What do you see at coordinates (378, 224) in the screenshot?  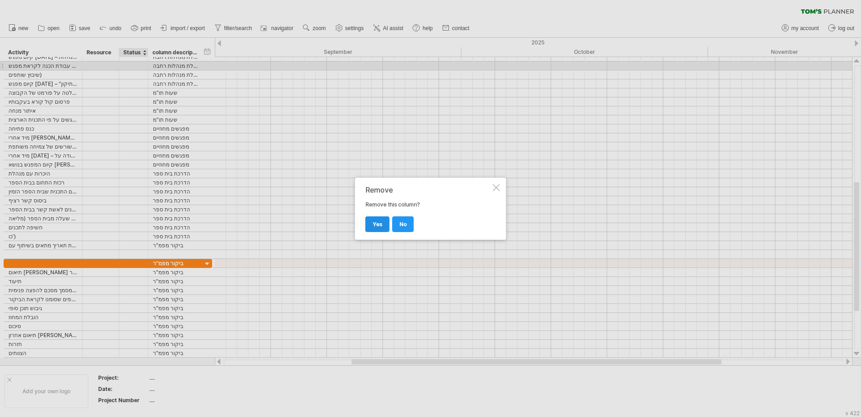 I see `a: yes` at bounding box center [378, 224].